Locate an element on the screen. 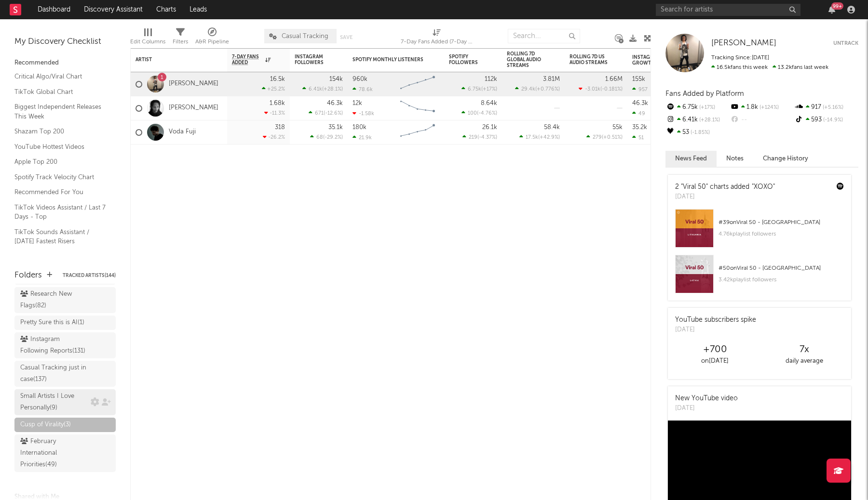 The height and width of the screenshot is (500, 868). span: 100 is located at coordinates (472, 113).